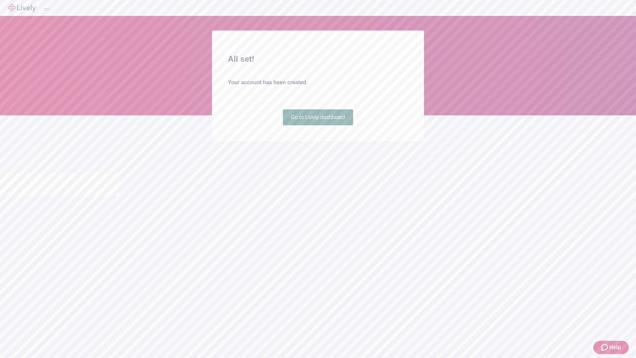 The height and width of the screenshot is (358, 636). What do you see at coordinates (46, 9) in the screenshot?
I see `button: Log out` at bounding box center [46, 9].